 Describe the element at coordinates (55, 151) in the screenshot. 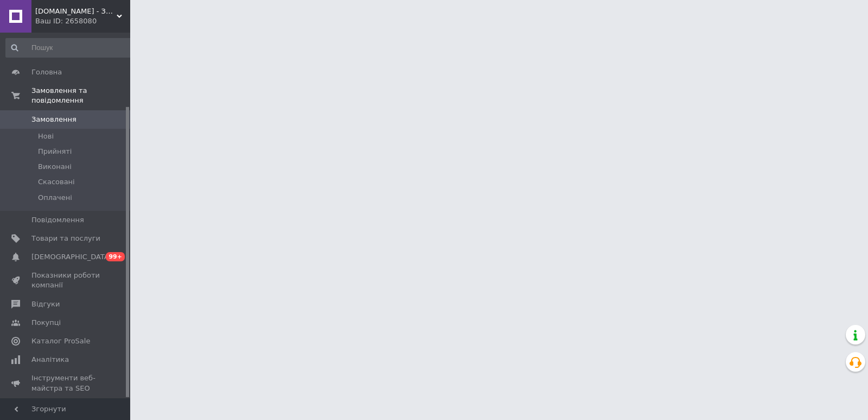

I see `span: Прийняті` at that location.